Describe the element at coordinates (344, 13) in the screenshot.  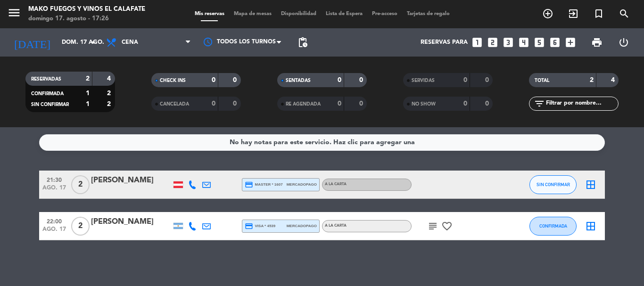
I see `span: Lista de Espera` at that location.